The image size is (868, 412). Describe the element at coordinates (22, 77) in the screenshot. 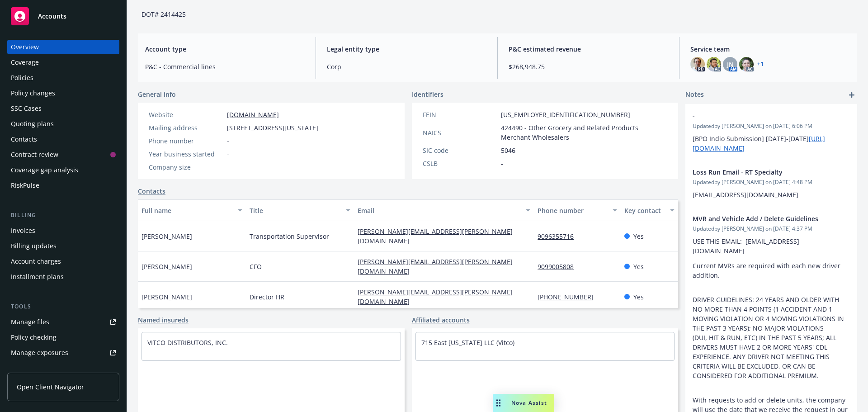

I see `div: Policies` at that location.